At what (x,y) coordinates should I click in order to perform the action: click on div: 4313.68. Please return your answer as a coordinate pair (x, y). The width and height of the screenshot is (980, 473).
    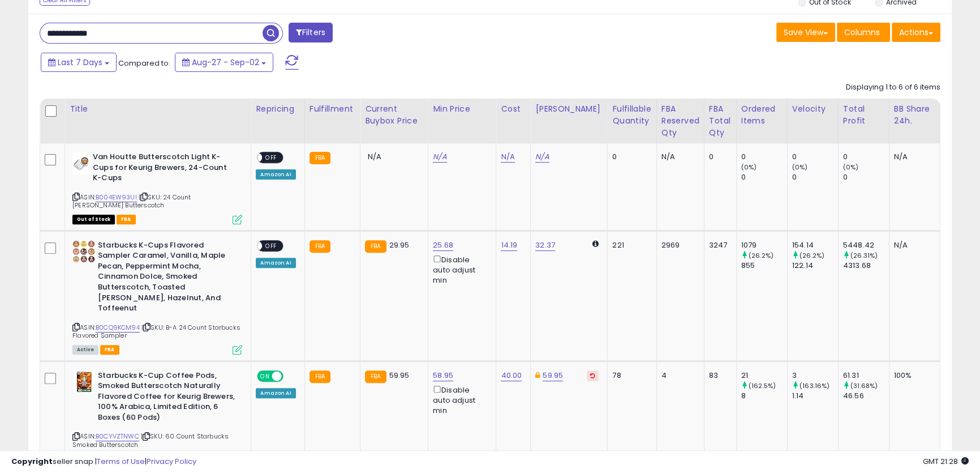
    Looking at the image, I should click on (866, 266).